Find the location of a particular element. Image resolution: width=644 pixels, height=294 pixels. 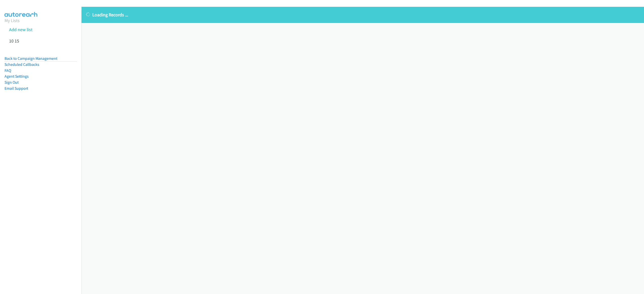

a: Add new list is located at coordinates (21, 30).